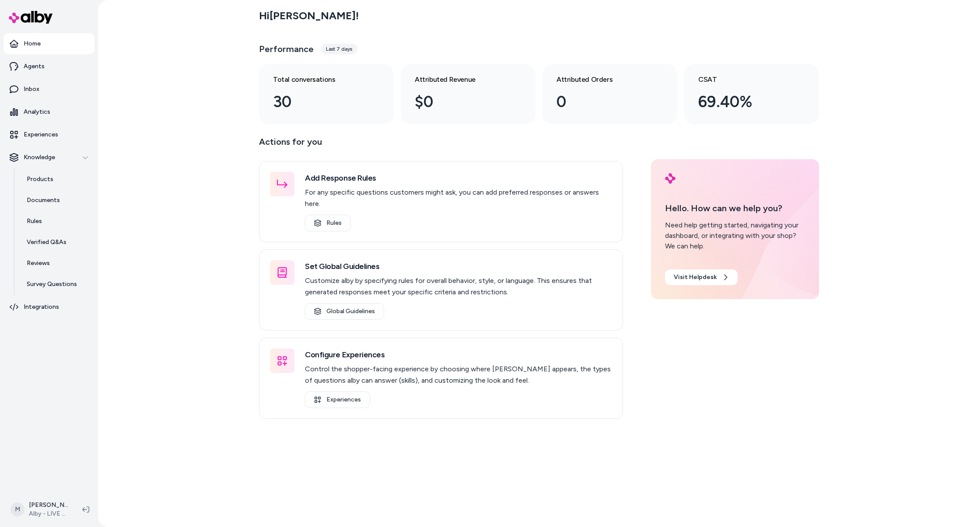 The height and width of the screenshot is (527, 980). I want to click on p: Experiences, so click(41, 135).